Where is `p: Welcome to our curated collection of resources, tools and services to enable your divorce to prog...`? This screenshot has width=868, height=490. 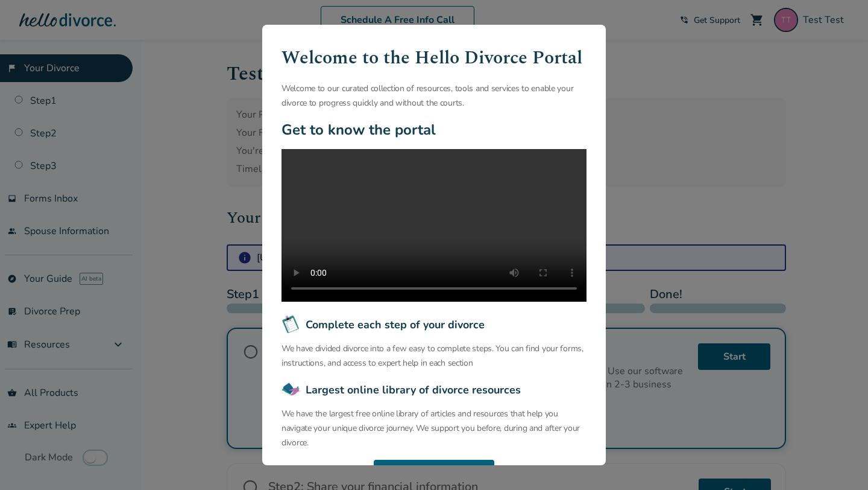
p: Welcome to our curated collection of resources, tools and services to enable your divorce to prog... is located at coordinates (434, 96).